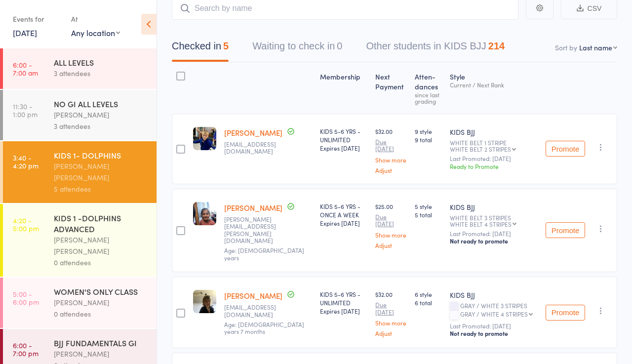 The image size is (632, 364). Describe the element at coordinates (435, 49) in the screenshot. I see `button: Other students in KIDS BJJ214` at that location.